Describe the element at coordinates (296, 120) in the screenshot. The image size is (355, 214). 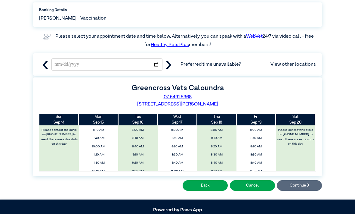
I see `th: Sep 20` at that location.